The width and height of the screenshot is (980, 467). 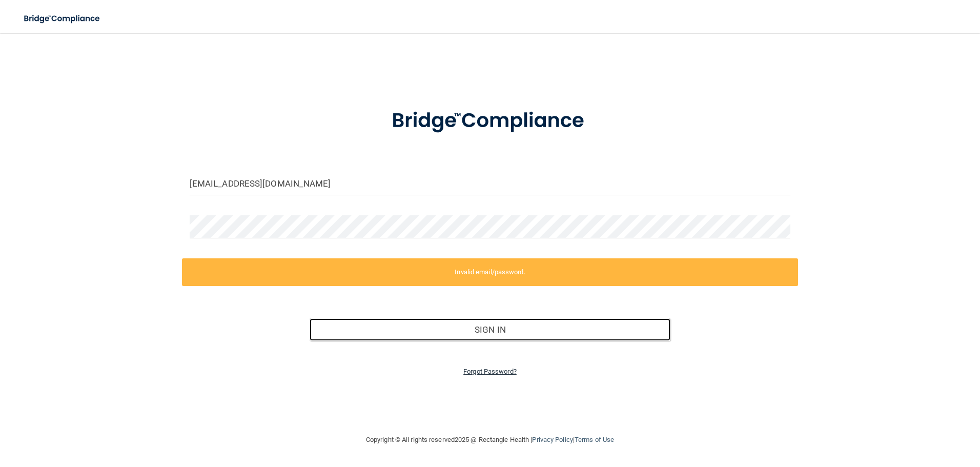 I want to click on button: Sign In, so click(x=490, y=329).